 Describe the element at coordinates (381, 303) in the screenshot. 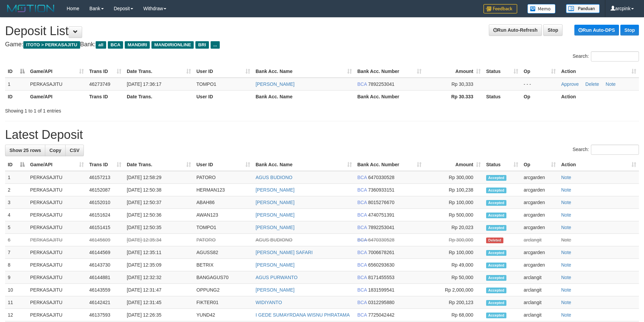

I see `span: Copy 0312295880 to clipboard` at that location.